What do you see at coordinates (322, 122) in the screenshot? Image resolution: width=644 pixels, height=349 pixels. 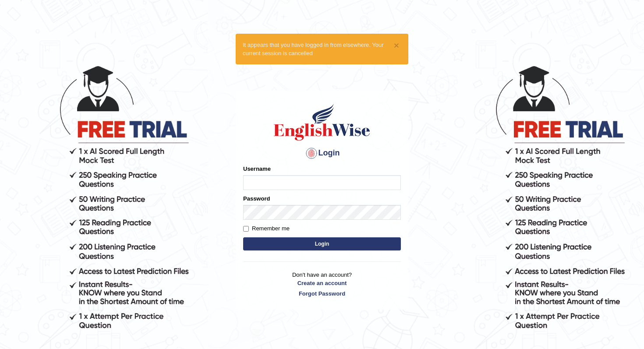 I see `img: Logo of English Wise sign in for intelligent practice with AI` at bounding box center [322, 122].